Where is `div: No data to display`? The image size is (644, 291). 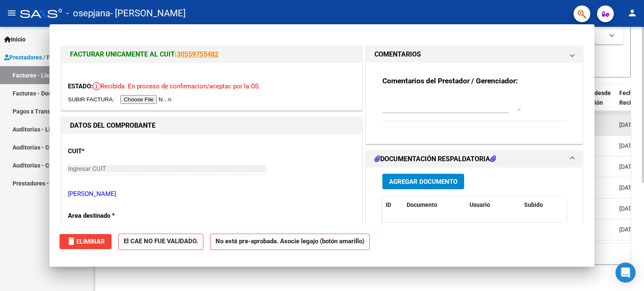 div: No data to display is located at coordinates (473, 233).